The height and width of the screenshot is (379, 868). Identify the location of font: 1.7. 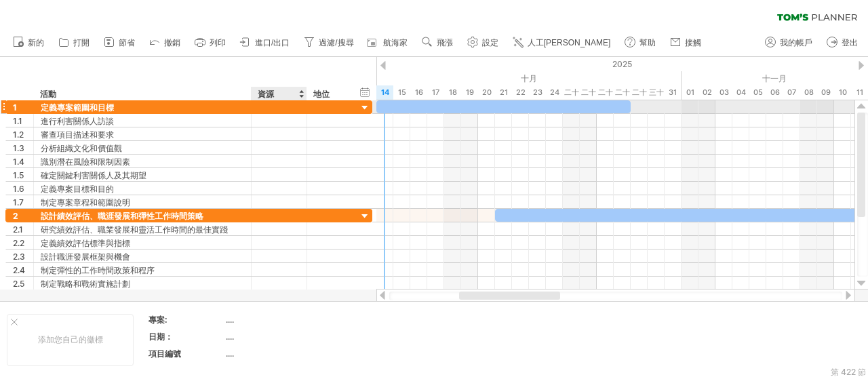
(18, 202).